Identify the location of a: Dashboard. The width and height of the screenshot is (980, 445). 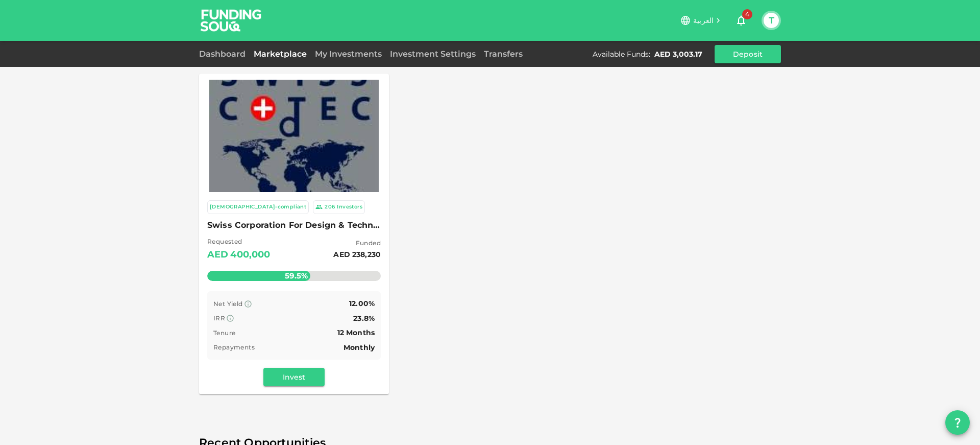
(224, 54).